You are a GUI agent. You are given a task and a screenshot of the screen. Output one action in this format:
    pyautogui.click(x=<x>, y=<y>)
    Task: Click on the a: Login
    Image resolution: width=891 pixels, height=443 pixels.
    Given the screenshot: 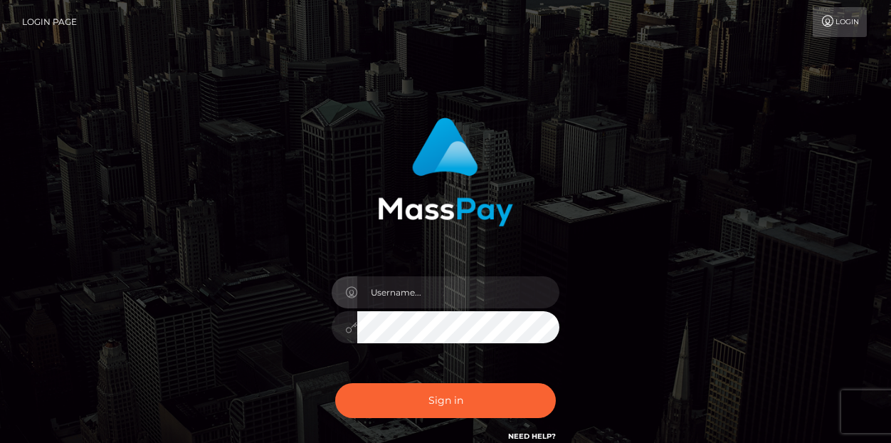 What is the action you would take?
    pyautogui.click(x=840, y=22)
    